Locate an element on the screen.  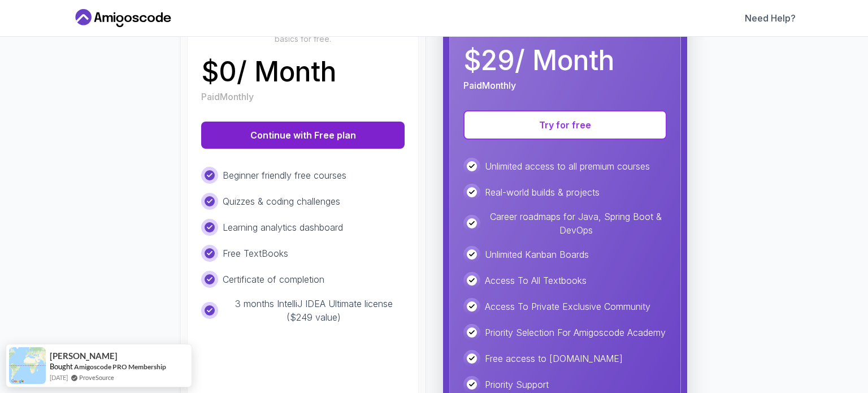
p: $ 0 / Month is located at coordinates (269, 72).